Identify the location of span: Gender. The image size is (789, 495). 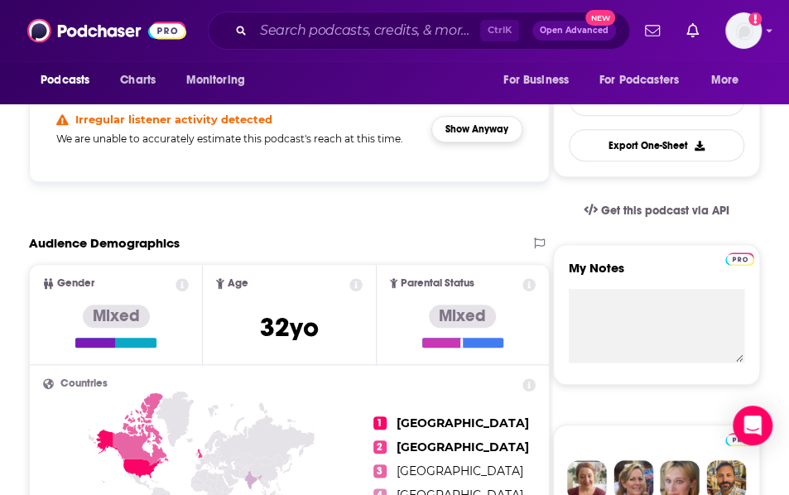
(75, 283).